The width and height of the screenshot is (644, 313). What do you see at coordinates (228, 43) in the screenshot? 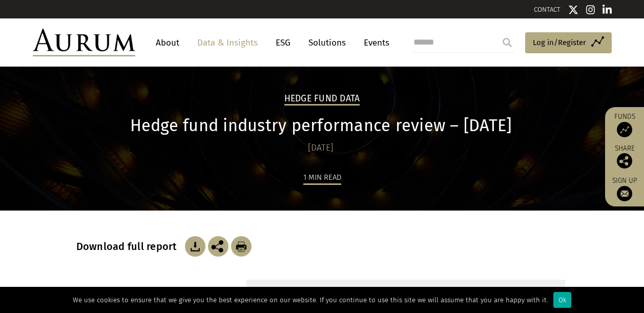
I see `a: Data & Insights` at bounding box center [228, 43].